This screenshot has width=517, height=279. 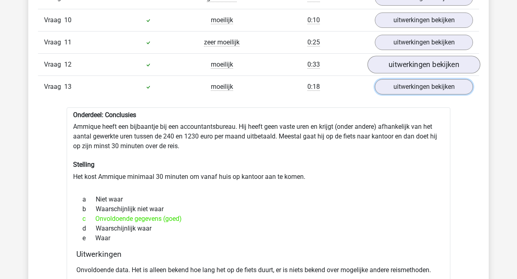 What do you see at coordinates (89, 200) in the screenshot?
I see `span: a` at bounding box center [89, 200].